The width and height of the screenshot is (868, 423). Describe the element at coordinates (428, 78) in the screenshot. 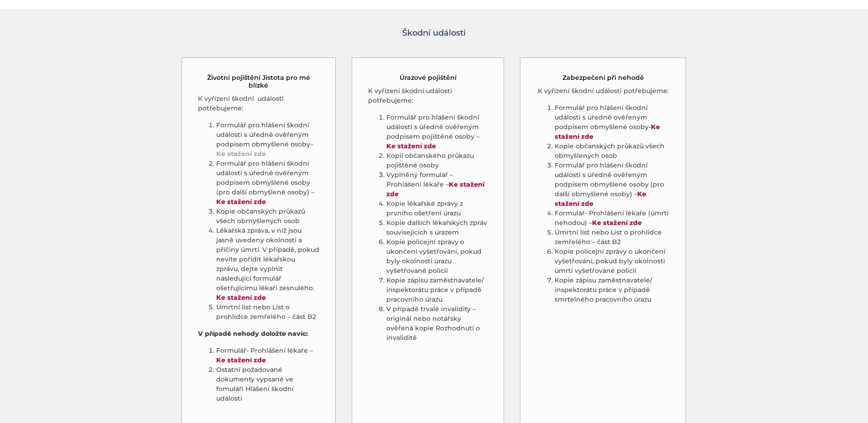

I see `h5: Úrazové pojištění` at that location.